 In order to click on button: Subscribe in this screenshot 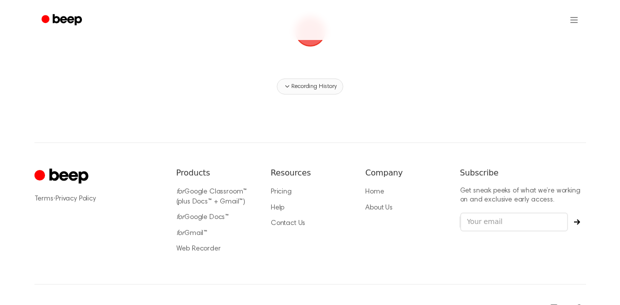, I will do `click(577, 222)`.